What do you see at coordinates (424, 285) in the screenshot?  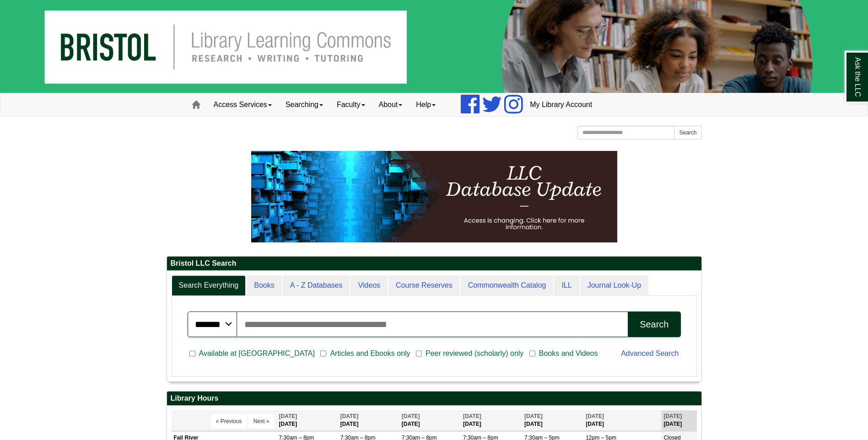 I see `a: Course Reserves` at bounding box center [424, 285].